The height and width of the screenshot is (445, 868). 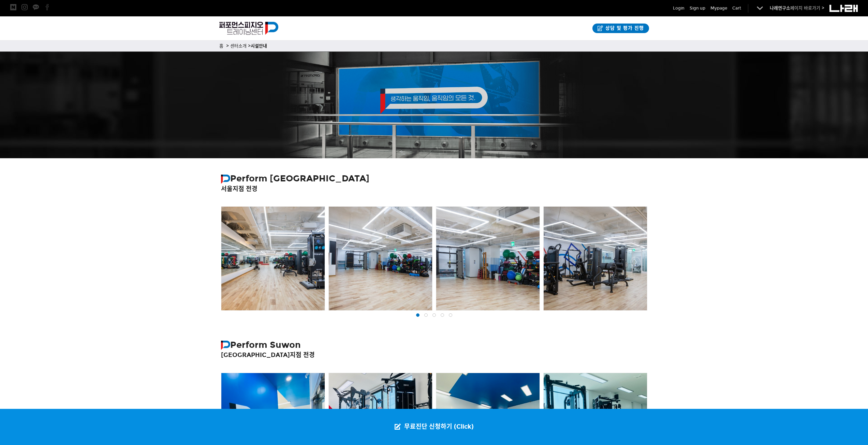 I want to click on a: Sign up, so click(x=697, y=9).